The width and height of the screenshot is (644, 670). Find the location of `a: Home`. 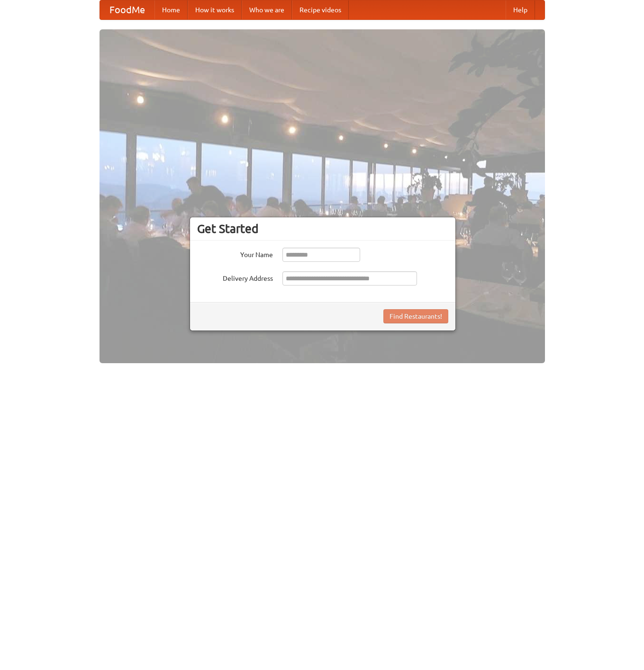

a: Home is located at coordinates (171, 10).